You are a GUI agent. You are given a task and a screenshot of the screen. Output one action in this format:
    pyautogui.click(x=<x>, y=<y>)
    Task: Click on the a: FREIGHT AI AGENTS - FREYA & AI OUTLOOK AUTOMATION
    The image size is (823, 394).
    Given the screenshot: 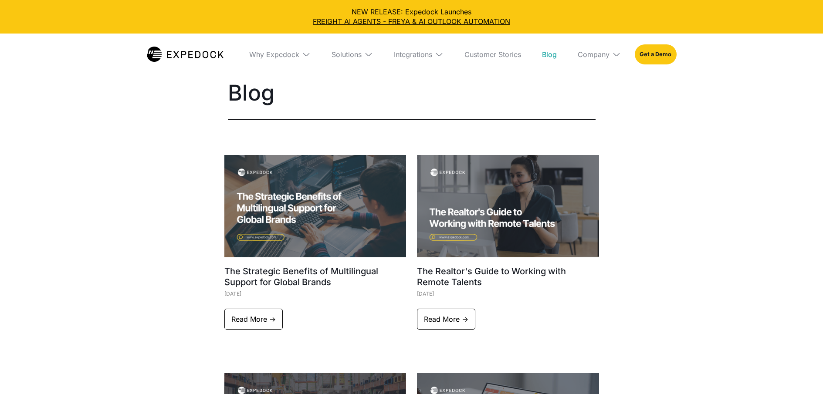 What is the action you would take?
    pyautogui.click(x=411, y=21)
    